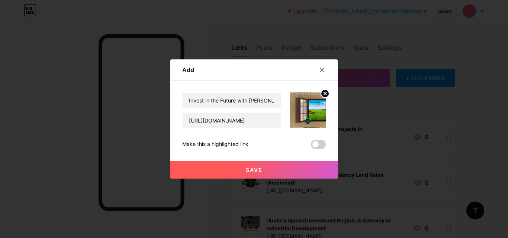 The height and width of the screenshot is (238, 508). Describe the element at coordinates (215, 145) in the screenshot. I see `div: Make this a highlighted link` at that location.